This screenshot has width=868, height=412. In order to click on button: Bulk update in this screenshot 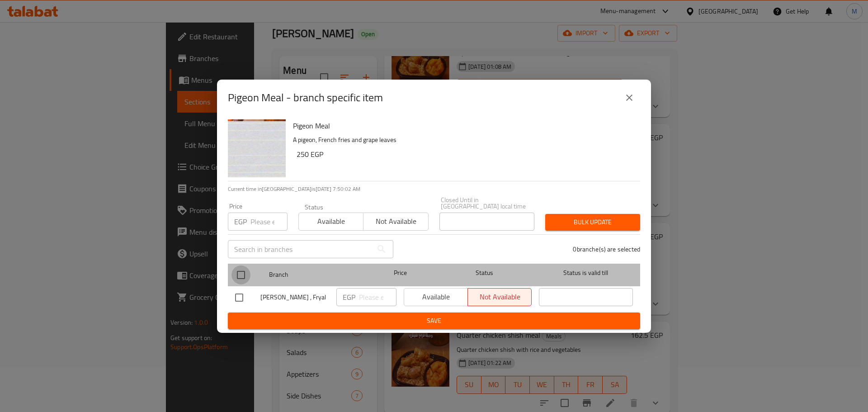, I will do `click(592, 222)`.